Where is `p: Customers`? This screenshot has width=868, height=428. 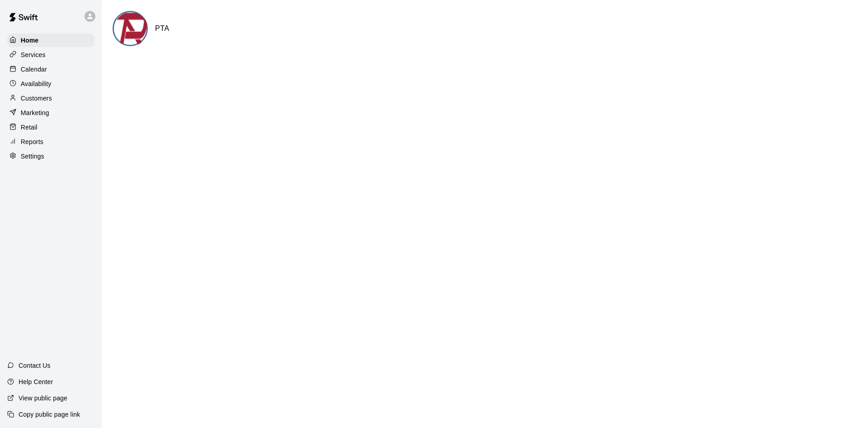
p: Customers is located at coordinates (36, 98).